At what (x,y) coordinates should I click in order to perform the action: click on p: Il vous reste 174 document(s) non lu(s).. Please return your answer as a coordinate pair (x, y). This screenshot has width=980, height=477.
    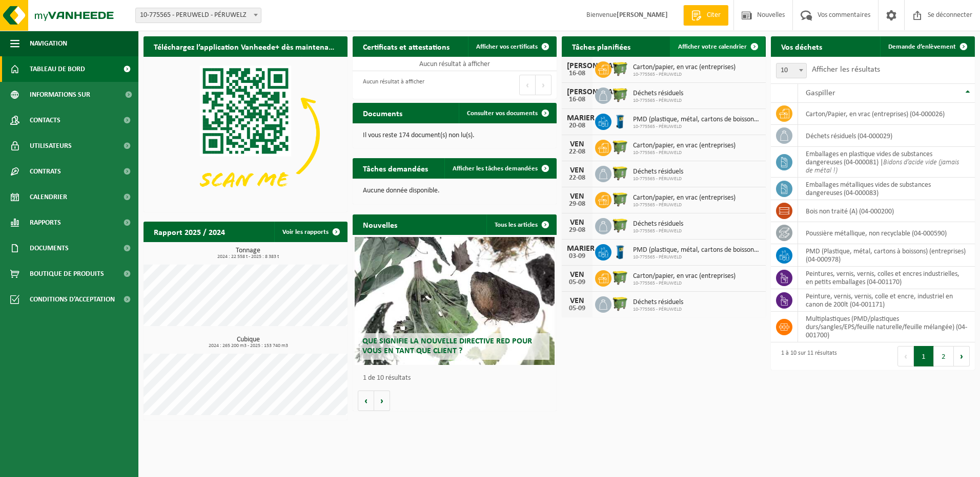
    Looking at the image, I should click on (454, 136).